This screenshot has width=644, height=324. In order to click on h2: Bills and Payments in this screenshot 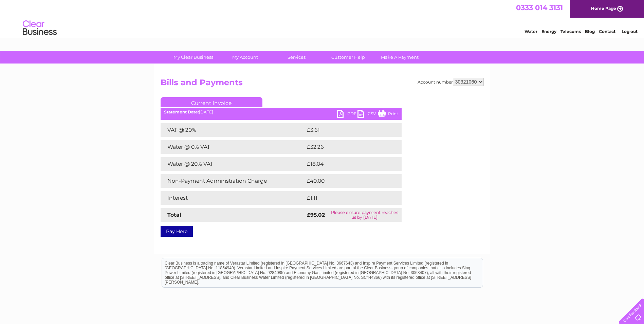, I will do `click(323, 84)`.